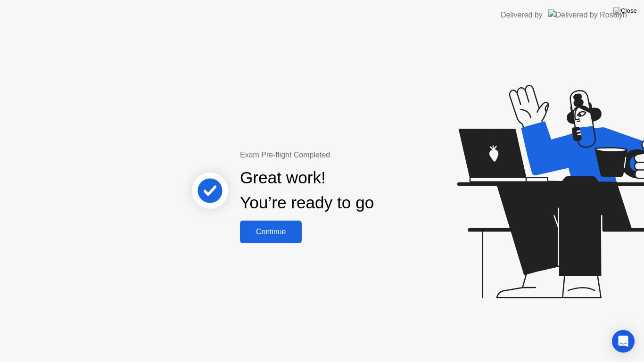 This screenshot has height=362, width=644. What do you see at coordinates (307, 190) in the screenshot?
I see `div: Great work! You’re ready to go` at bounding box center [307, 190].